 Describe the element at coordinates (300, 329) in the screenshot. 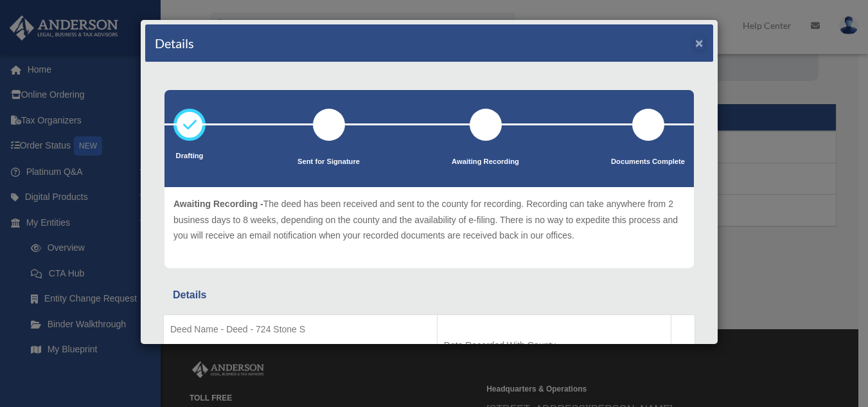

I see `p: Deed Name - Deed - 724 Stone S` at that location.